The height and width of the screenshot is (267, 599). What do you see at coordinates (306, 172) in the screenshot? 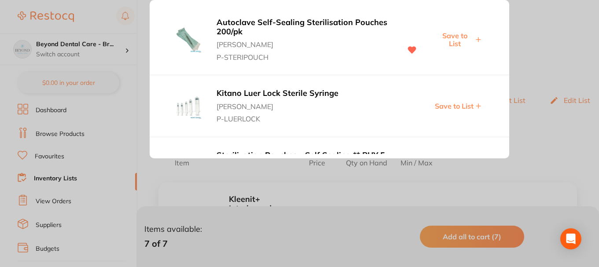
I see `button: Sterilization Pouches - Self Sealing ** BUY 5 RECEIVE 1 FREE **Independent Dental43644535767359` at bounding box center [306, 172].